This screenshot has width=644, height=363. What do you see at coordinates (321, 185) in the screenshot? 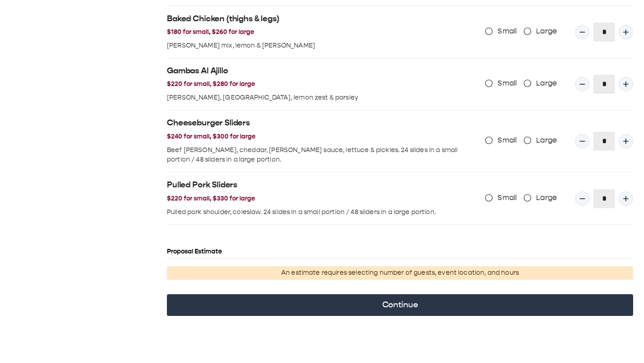
I see `h2: Pulled Pork Sliders` at bounding box center [321, 185].